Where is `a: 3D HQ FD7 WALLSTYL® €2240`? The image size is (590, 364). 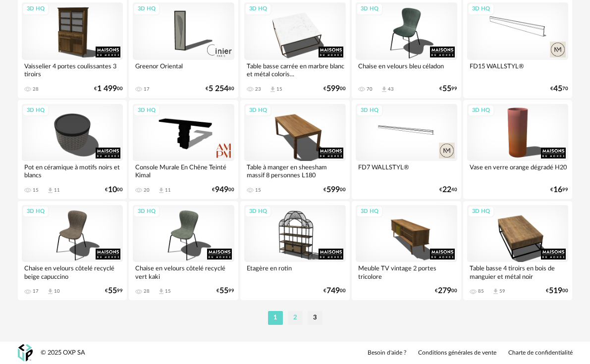 a: 3D HQ FD7 WALLSTYL® €2240 is located at coordinates (406, 149).